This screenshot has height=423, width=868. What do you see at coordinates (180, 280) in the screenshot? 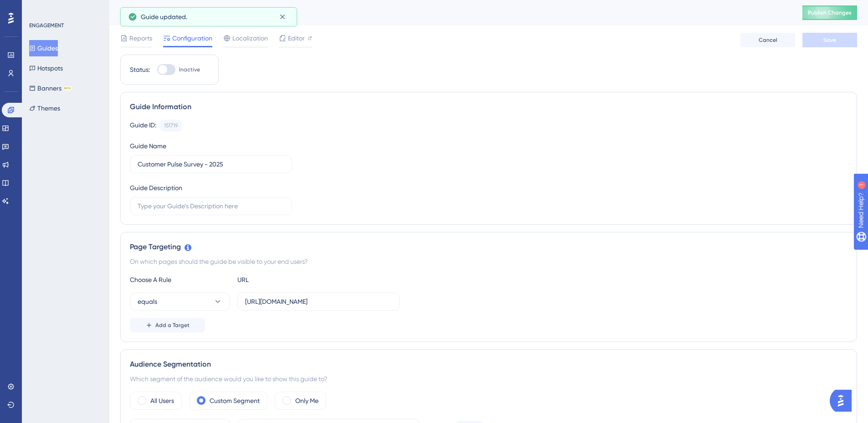
I see `div: Choose A Rule` at bounding box center [180, 280].